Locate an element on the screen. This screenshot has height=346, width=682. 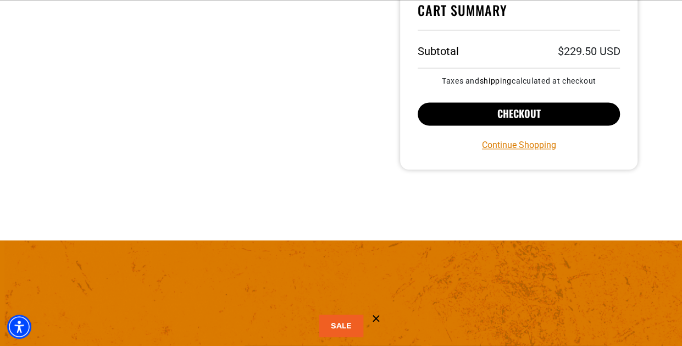
h3: Subtotal is located at coordinates (438, 51).